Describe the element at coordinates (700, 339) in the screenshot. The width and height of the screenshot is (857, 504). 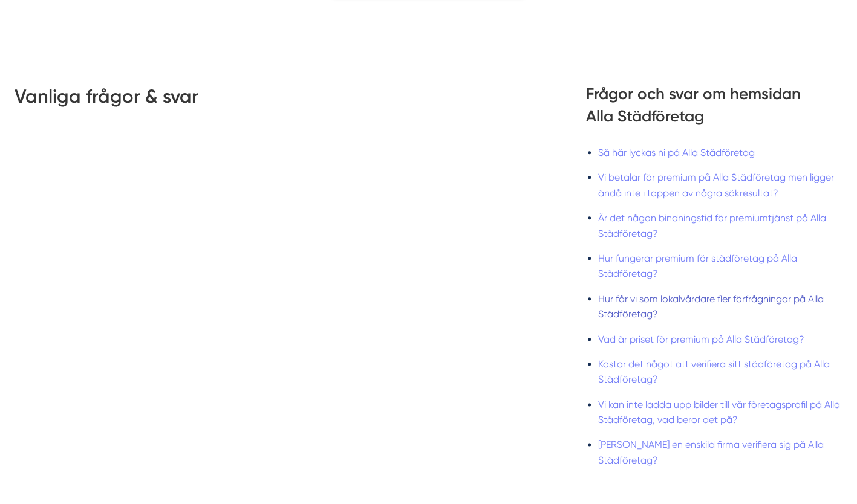
I see `a: Vad är priset för premium på Alla Städföretag?` at that location.